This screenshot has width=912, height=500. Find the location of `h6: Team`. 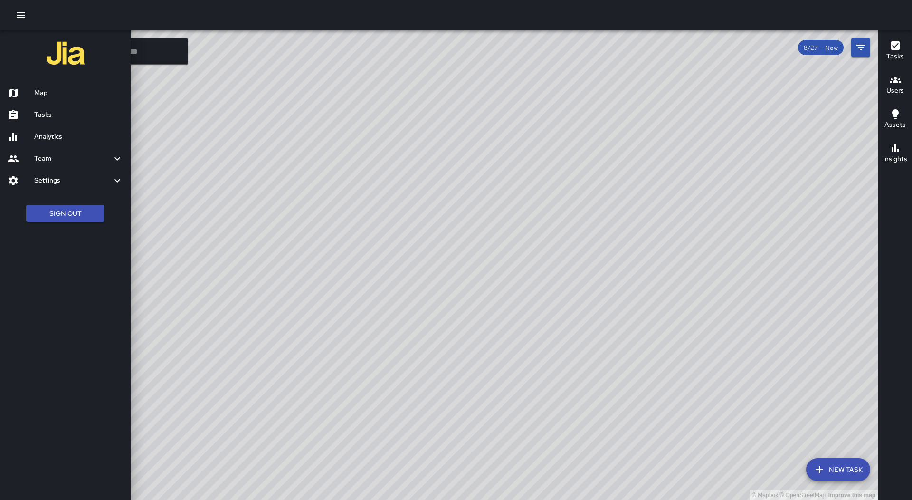

h6: Team is located at coordinates (73, 159).